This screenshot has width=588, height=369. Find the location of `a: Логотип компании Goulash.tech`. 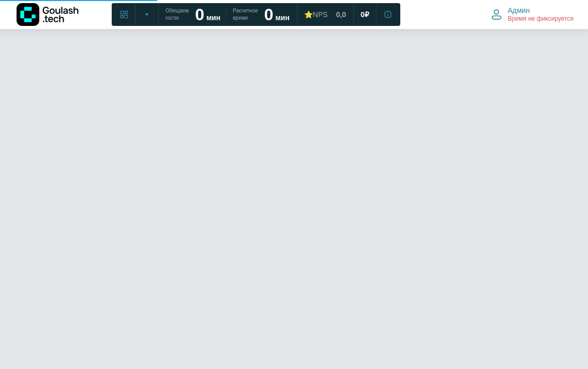

a: Логотип компании Goulash.tech is located at coordinates (47, 15).